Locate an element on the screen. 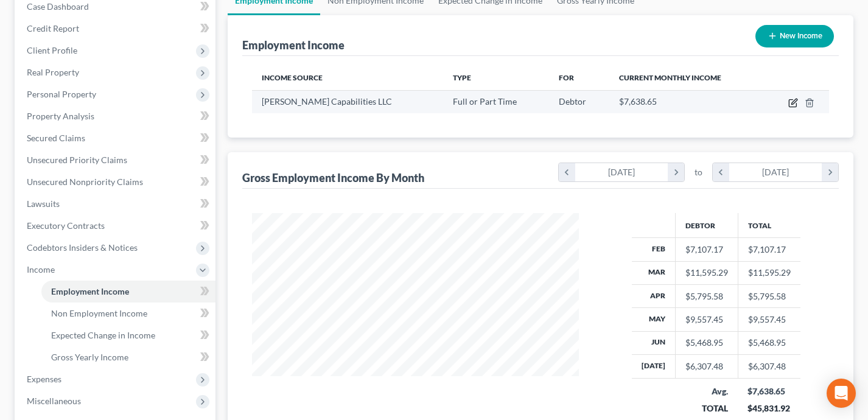  td: $6,307.48 is located at coordinates (769, 366).